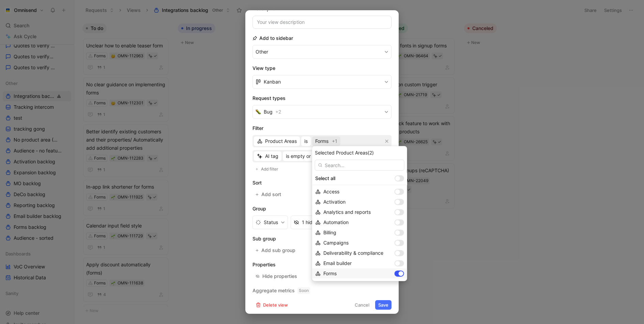 Image resolution: width=644 pixels, height=324 pixels. What do you see at coordinates (359, 165) in the screenshot?
I see `input: Search...` at bounding box center [359, 165].